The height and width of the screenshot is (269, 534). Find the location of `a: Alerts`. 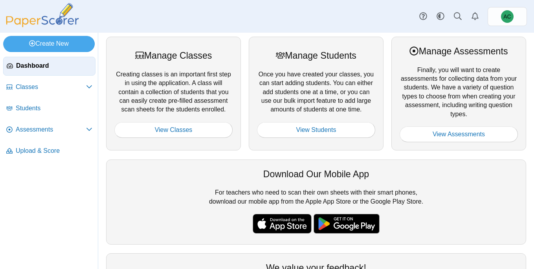

a: Alerts is located at coordinates (475, 17).